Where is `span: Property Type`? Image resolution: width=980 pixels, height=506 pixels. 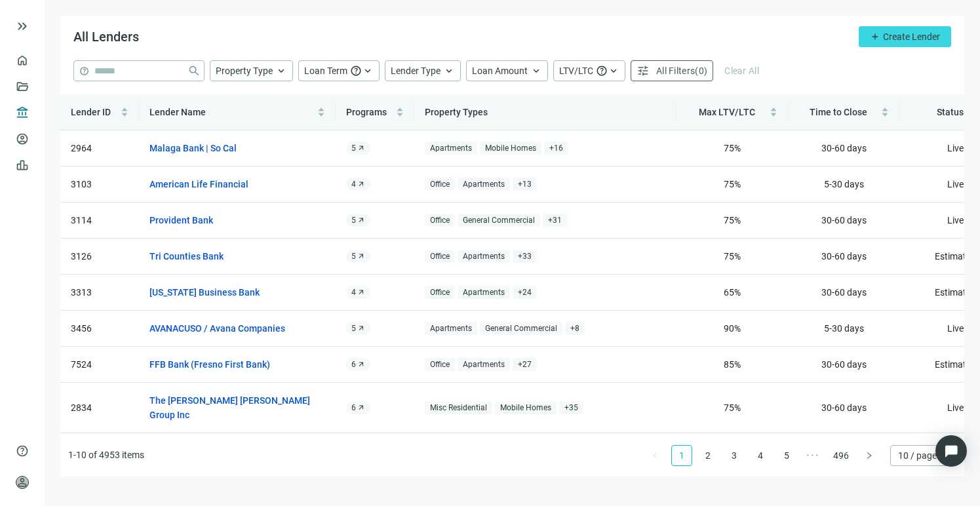 span: Property Type is located at coordinates (244, 70).